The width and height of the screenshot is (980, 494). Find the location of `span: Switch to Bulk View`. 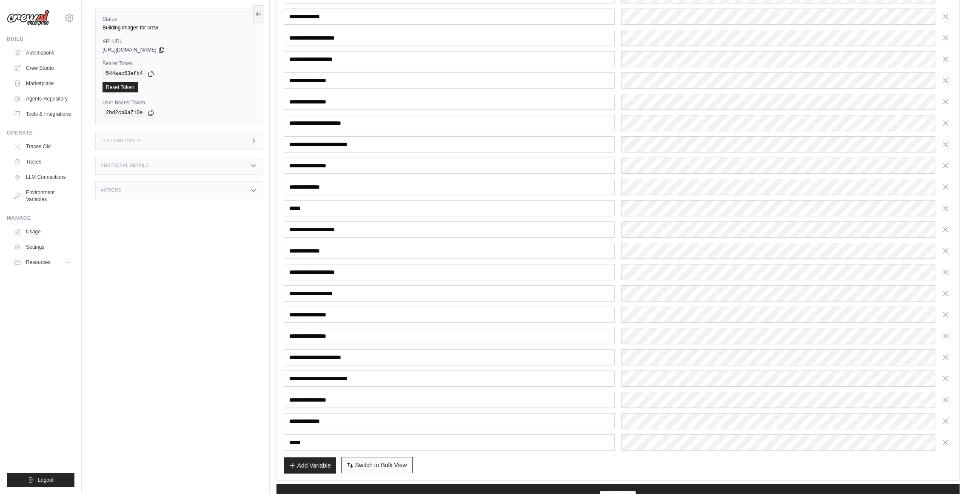

span: Switch to Bulk View is located at coordinates (381, 465).